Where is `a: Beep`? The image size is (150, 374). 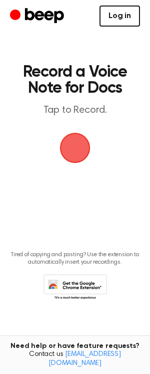
a: Beep is located at coordinates (38, 16).